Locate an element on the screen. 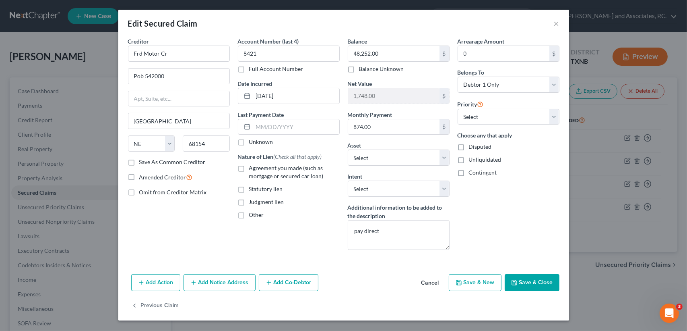 The height and width of the screenshot is (331, 687). span: Amended Creditor is located at coordinates (163, 177).